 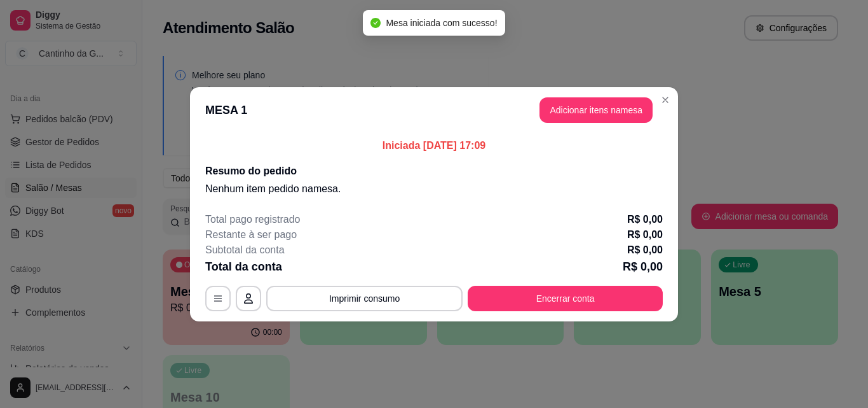 I want to click on p: Subtotal da conta, so click(x=244, y=250).